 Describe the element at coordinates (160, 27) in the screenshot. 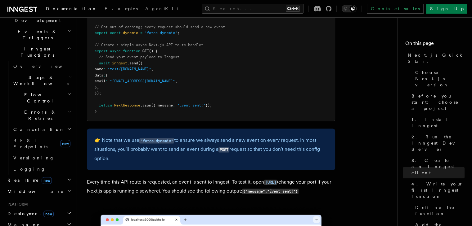

I see `span: // Opt out of caching; every request should send a new event` at that location.